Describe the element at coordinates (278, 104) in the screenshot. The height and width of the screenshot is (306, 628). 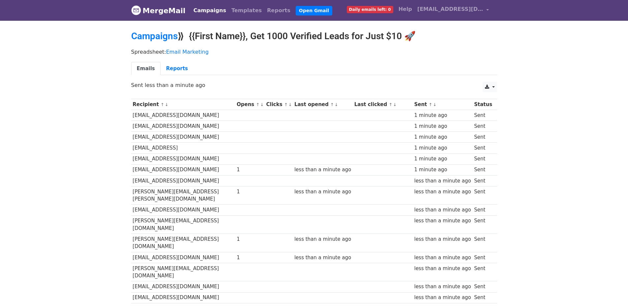
I see `th: Clicks` at that location.